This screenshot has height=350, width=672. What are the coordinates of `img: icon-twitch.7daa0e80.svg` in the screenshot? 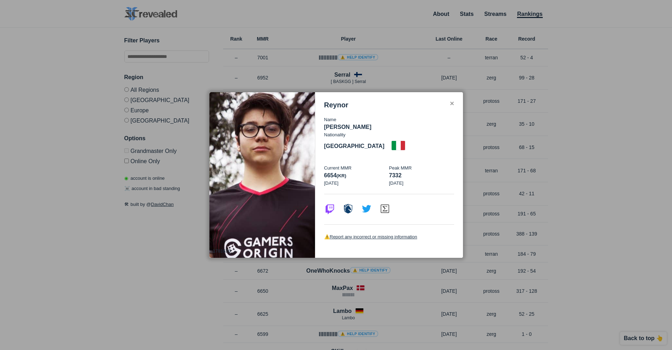 It's located at (330, 209).